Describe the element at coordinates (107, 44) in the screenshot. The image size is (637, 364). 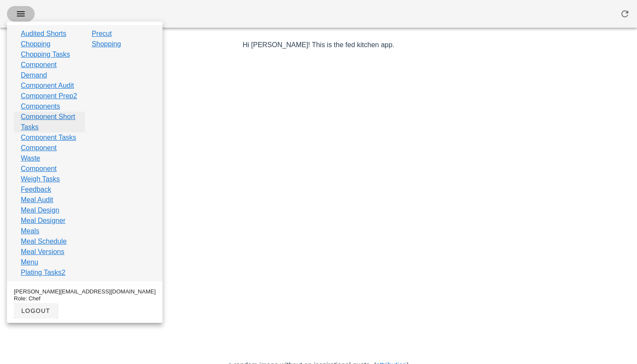
I see `a: Shopping` at that location.